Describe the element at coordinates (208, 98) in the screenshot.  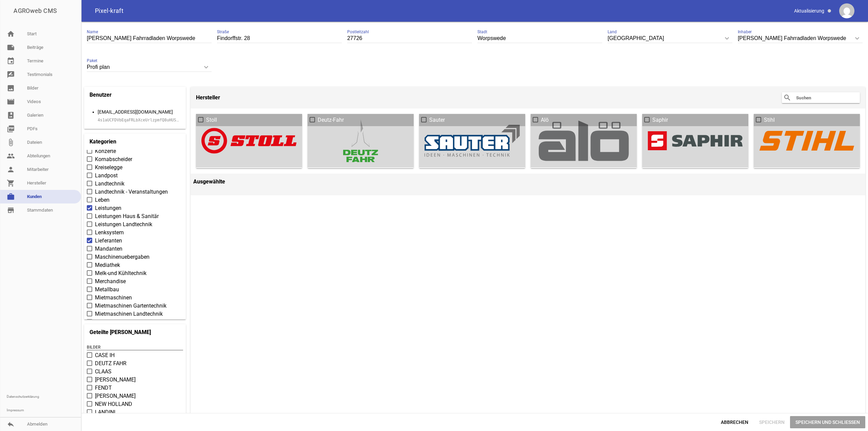
I see `h4: Hersteller` at that location.